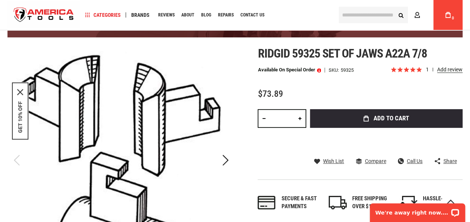  I want to click on span: $73.89, so click(270, 94).